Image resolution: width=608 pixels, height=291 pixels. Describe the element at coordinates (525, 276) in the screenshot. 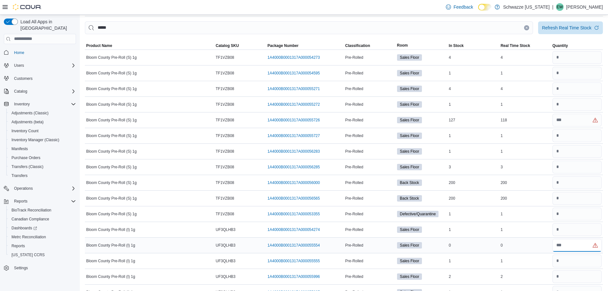

I see `div: 2` at that location.